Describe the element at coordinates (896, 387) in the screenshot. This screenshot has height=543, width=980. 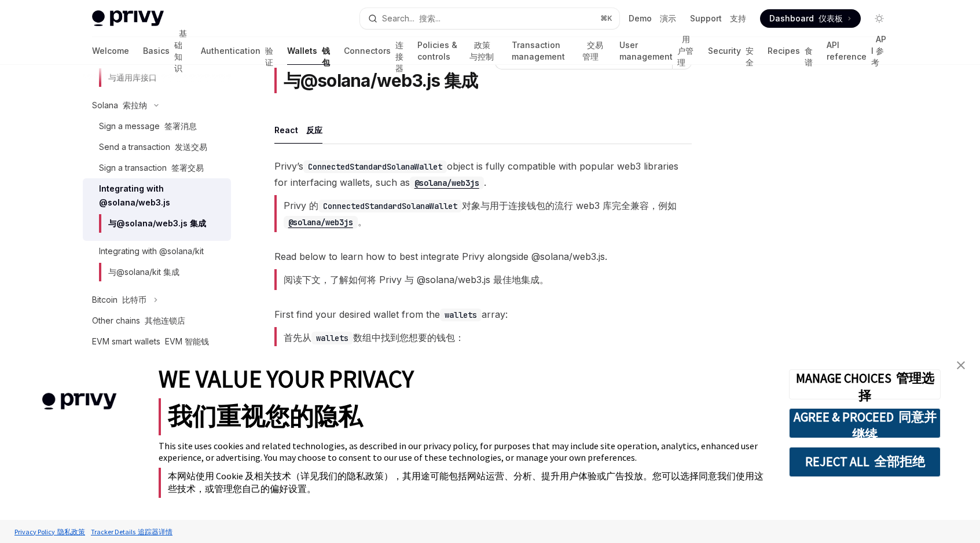
I see `font: 管理选择` at that location.